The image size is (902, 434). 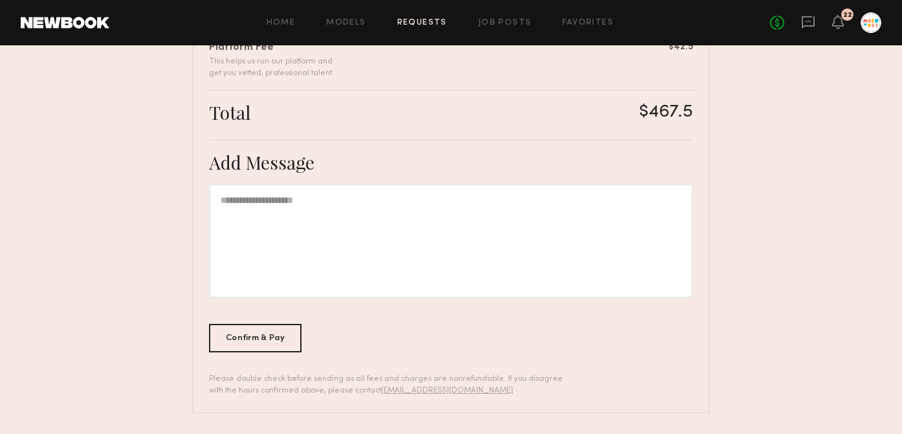 What do you see at coordinates (681, 47) in the screenshot?
I see `div: $42.5` at bounding box center [681, 47].